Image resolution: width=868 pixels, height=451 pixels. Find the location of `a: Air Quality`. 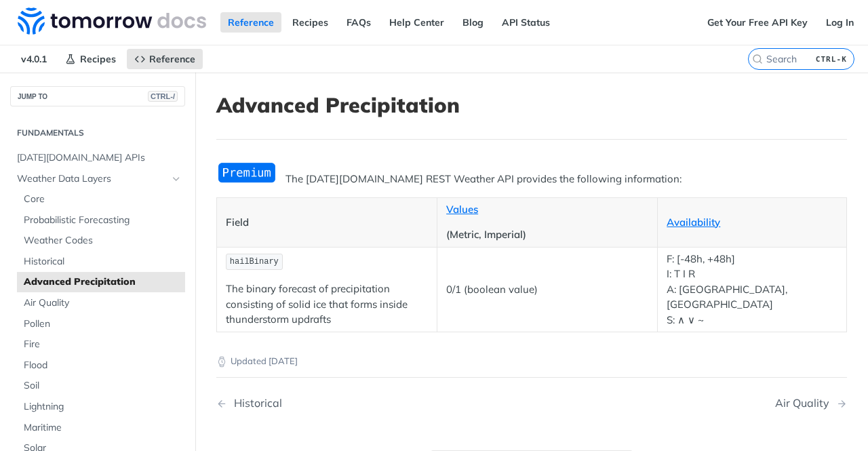

a: Air Quality is located at coordinates (101, 303).